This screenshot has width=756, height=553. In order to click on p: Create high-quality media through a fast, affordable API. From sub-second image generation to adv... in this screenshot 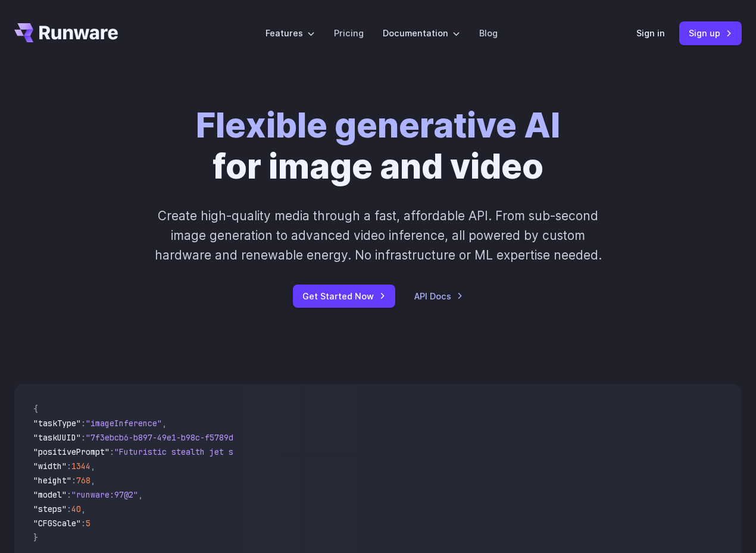, I will do `click(378, 236)`.